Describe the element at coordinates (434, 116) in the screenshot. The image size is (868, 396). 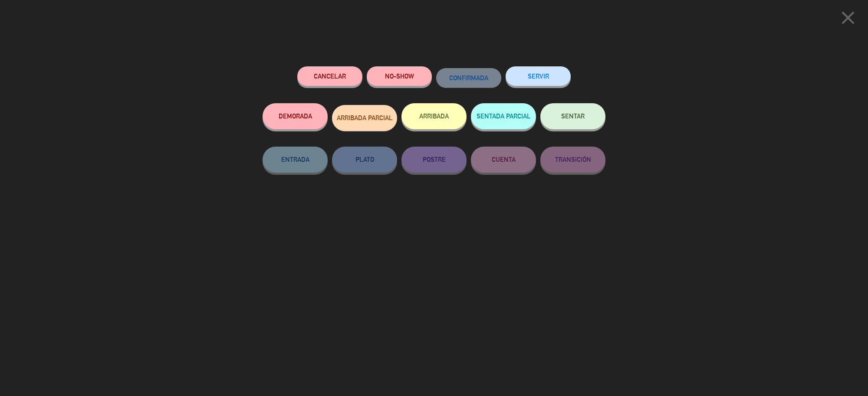
I see `button: ARRIBADA` at that location.